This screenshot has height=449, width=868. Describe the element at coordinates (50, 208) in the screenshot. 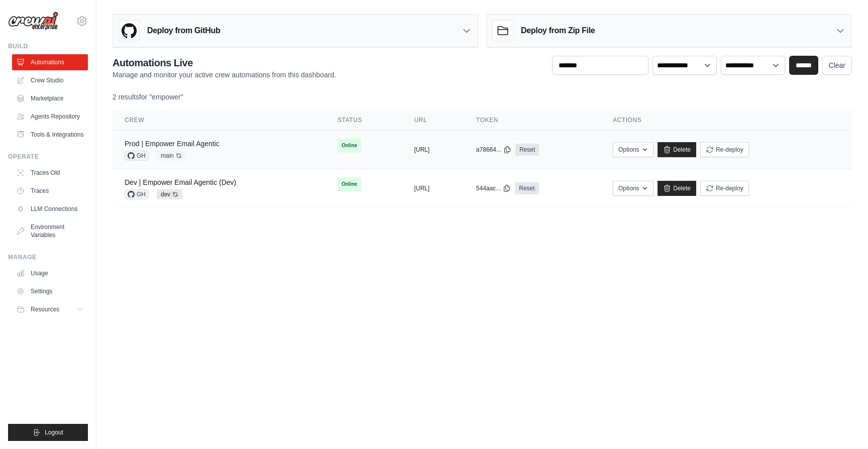

I see `a: LLM Connections` at that location.